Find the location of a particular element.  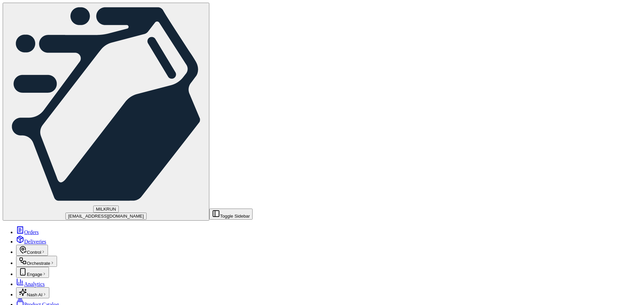

span: Orchestrate is located at coordinates (39, 263).